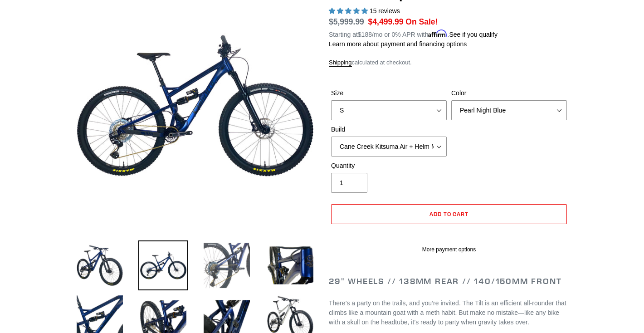 The width and height of the screenshot is (644, 333). What do you see at coordinates (449, 62) in the screenshot?
I see `div: calculated at checkout.` at bounding box center [449, 62].